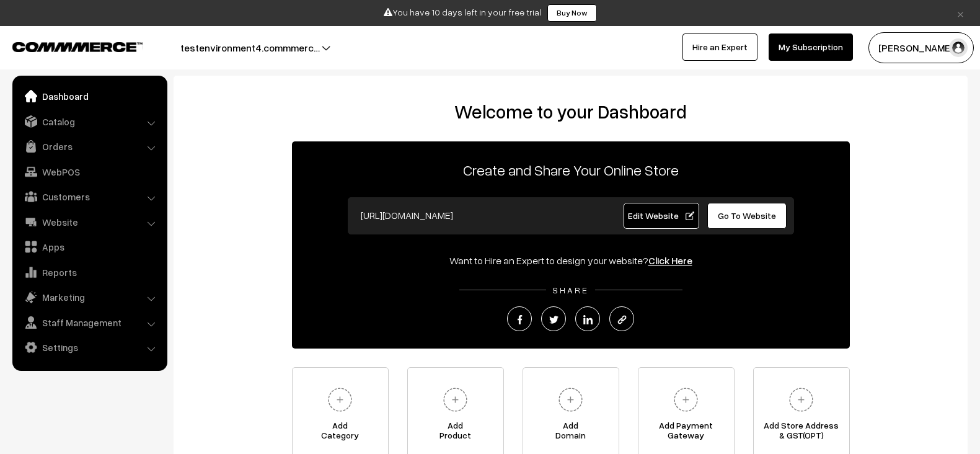 This screenshot has width=980, height=454. Describe the element at coordinates (89, 96) in the screenshot. I see `a: Dashboard` at that location.